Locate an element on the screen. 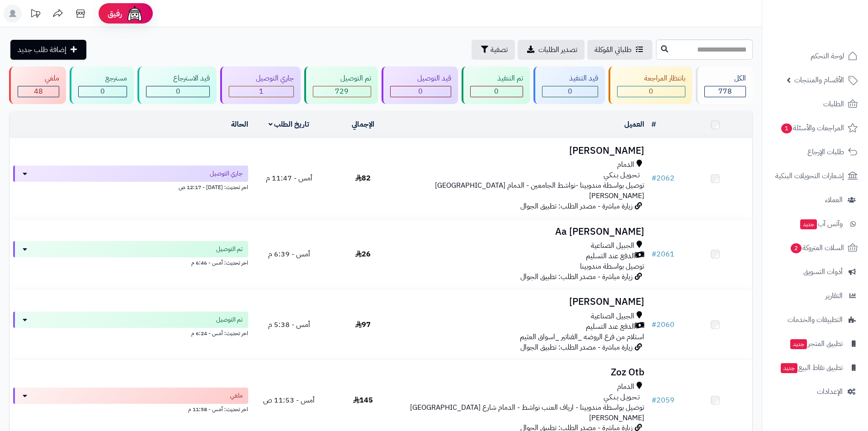 This screenshot has height=431, width=868. span: 729 is located at coordinates (342, 92).